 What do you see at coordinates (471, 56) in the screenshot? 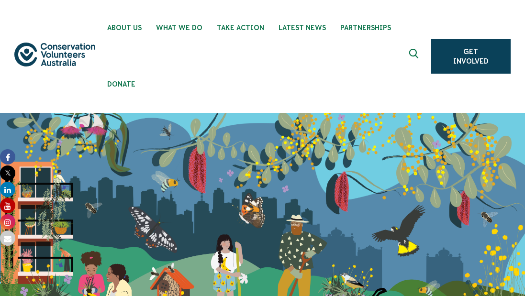
I see `a: Get Involved` at bounding box center [471, 56].